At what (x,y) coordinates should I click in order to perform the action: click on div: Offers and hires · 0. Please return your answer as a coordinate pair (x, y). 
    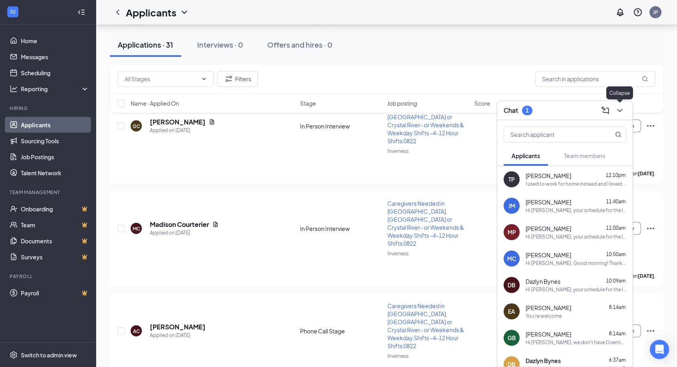
    Looking at the image, I should click on (299, 44).